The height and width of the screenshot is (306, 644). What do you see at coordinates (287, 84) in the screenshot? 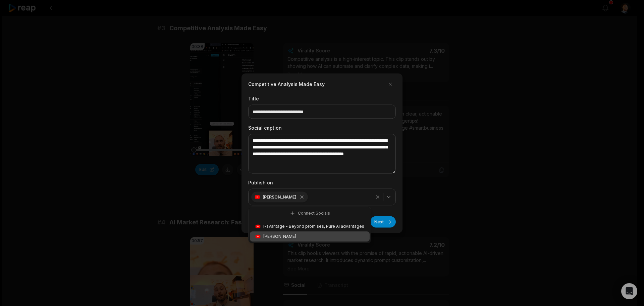
I see `h2: Competitive Analysis Made Easy` at bounding box center [287, 84].